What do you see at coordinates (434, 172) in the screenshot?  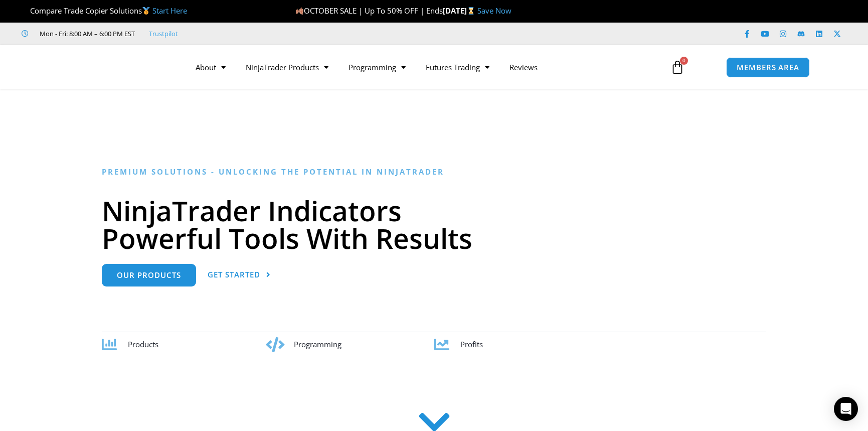 I see `h6: Premium Solutions - Unlocking the Potential in NinjaTrader` at bounding box center [434, 172].